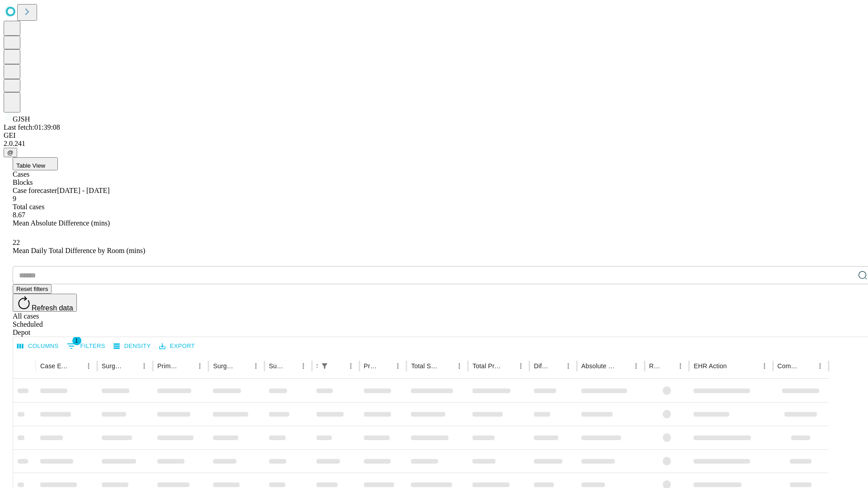  What do you see at coordinates (34, 190) in the screenshot?
I see `span: Case forecaster` at bounding box center [34, 190].